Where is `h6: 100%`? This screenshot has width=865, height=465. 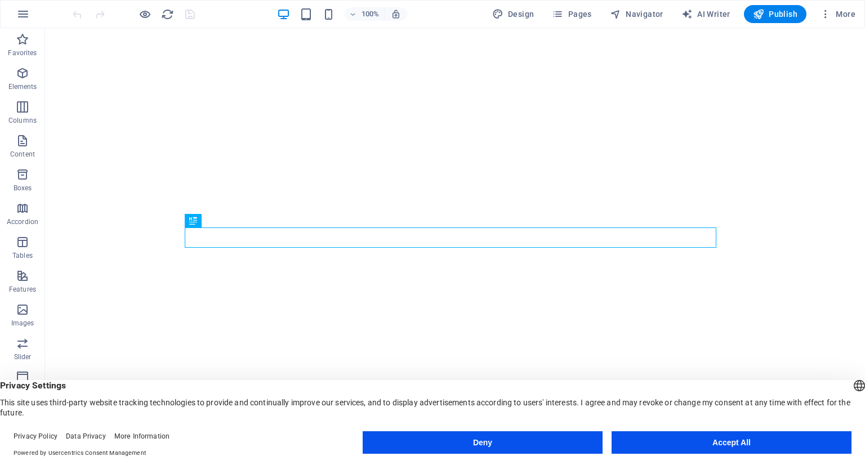 h6: 100% is located at coordinates (371, 14).